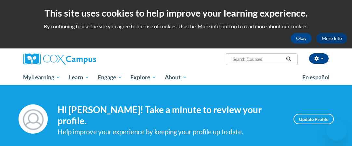 Image resolution: width=352 pixels, height=146 pixels. I want to click on a: About, so click(176, 77).